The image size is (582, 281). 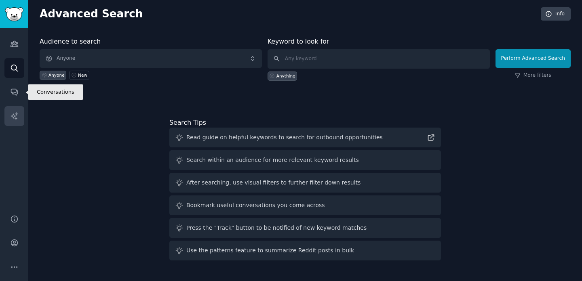 I want to click on a: Info, so click(x=555, y=14).